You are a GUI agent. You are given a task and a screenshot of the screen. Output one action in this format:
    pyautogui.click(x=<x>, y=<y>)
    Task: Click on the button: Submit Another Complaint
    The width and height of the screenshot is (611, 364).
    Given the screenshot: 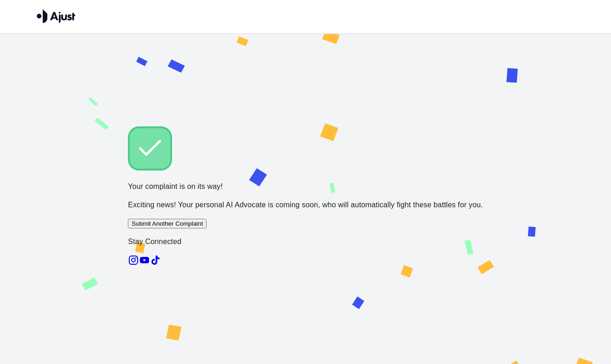 What is the action you would take?
    pyautogui.click(x=167, y=223)
    